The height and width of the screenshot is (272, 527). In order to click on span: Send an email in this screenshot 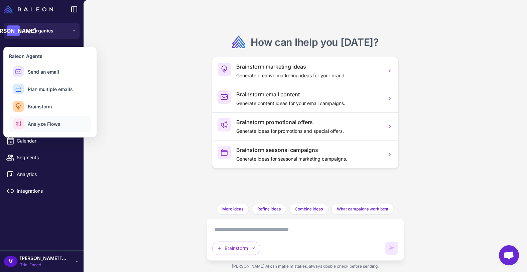, I will do `click(43, 72)`.